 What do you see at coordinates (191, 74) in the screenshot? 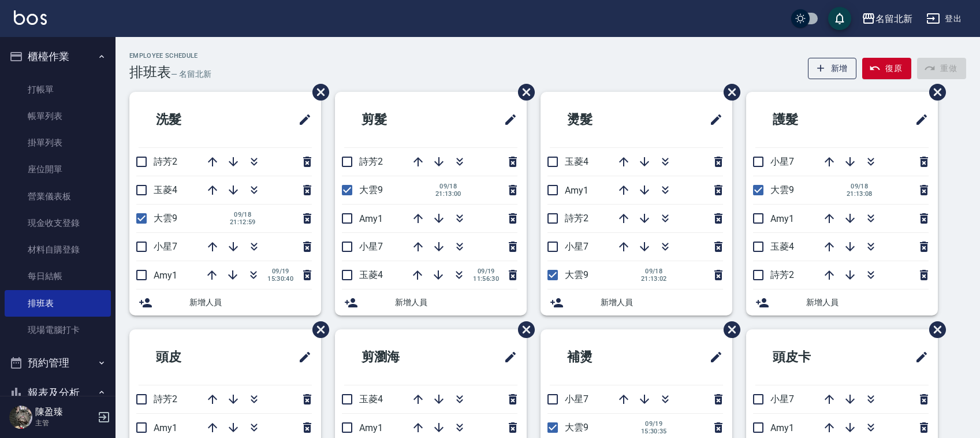
I see `h6: — 名留北新` at bounding box center [191, 74].